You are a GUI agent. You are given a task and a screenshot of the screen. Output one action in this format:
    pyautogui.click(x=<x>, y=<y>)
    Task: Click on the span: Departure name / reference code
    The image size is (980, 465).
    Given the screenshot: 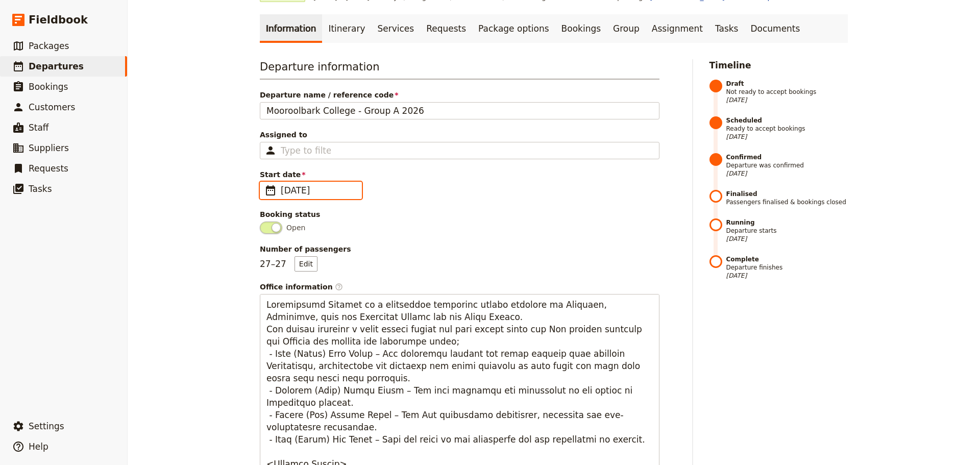 What is the action you would take?
    pyautogui.click(x=459, y=95)
    